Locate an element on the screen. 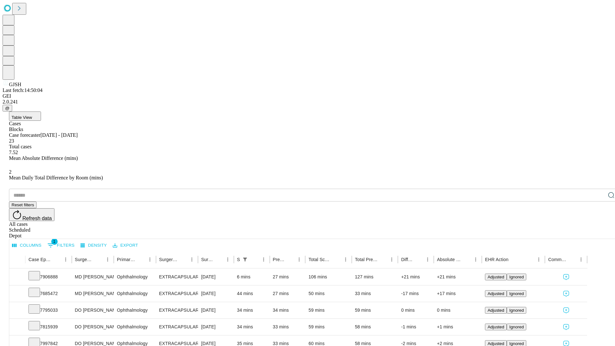 The height and width of the screenshot is (346, 615). div: Total Scheduled Duration is located at coordinates (320, 259).